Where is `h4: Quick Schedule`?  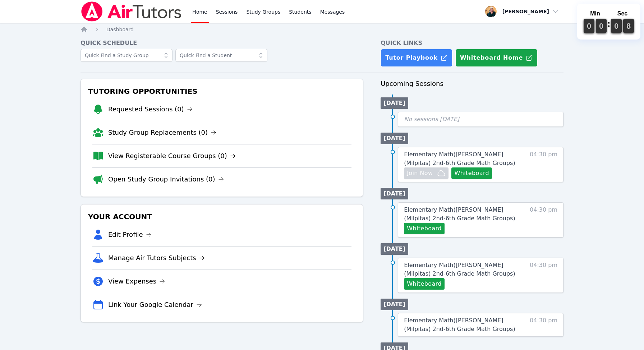 h4: Quick Schedule is located at coordinates (222, 43).